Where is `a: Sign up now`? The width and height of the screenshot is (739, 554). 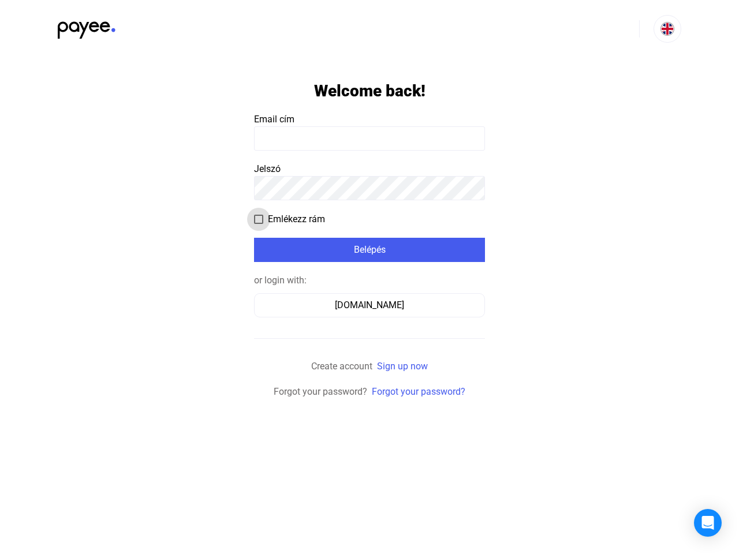
a: Sign up now is located at coordinates (402, 366).